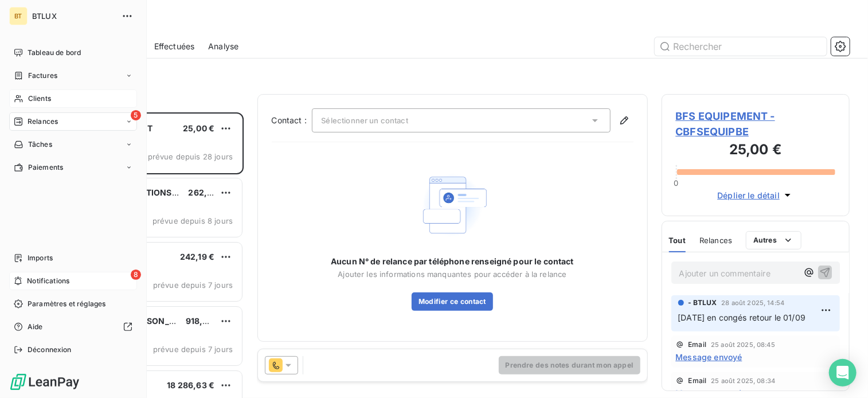  What do you see at coordinates (452, 274) in the screenshot?
I see `span: Ajouter les informations manquantes pour accéder à la relance` at bounding box center [452, 274].